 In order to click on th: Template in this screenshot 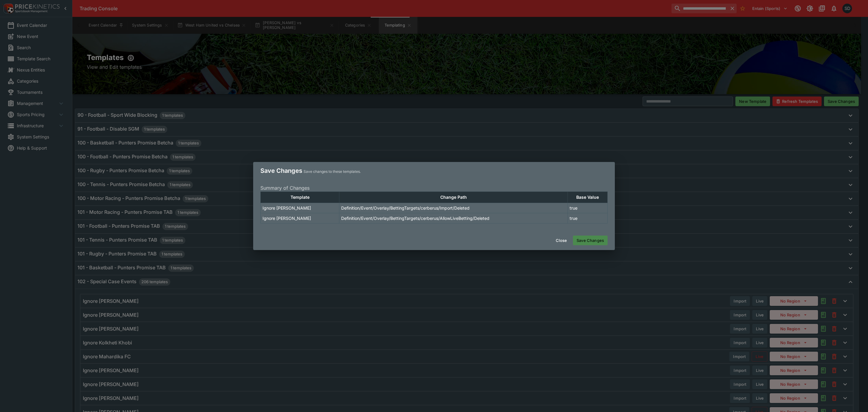, I will do `click(300, 197)`.